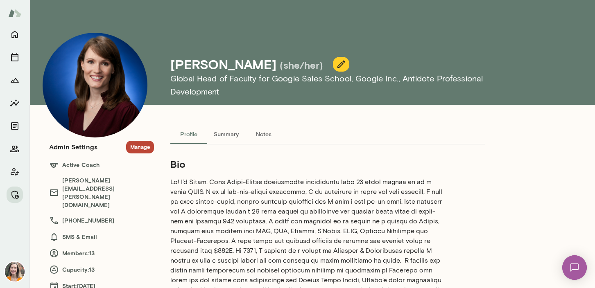  I want to click on button: Documents, so click(15, 126).